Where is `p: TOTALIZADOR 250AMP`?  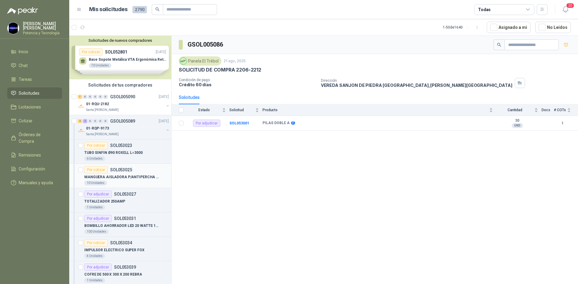 p: TOTALIZADOR 250AMP is located at coordinates (105, 202).